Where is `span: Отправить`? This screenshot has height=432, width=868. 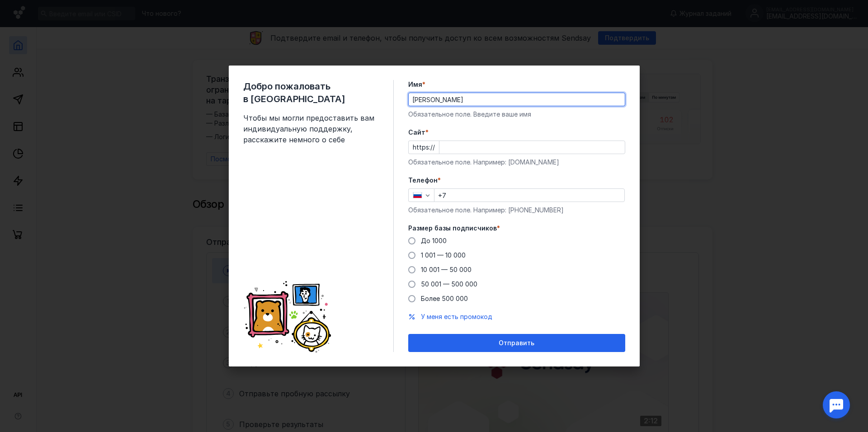
span: Отправить is located at coordinates (516, 343).